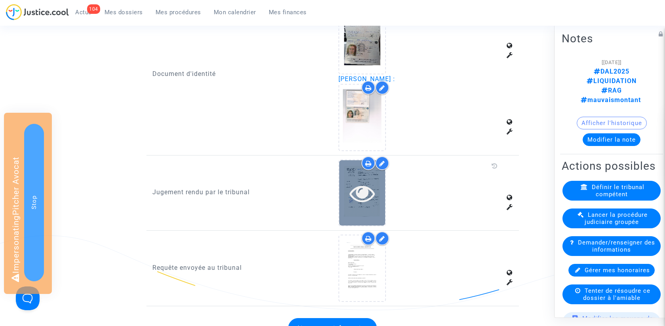 Image resolution: width=665 pixels, height=326 pixels. Describe the element at coordinates (611, 81) in the screenshot. I see `span: LIQUIDATION` at that location.